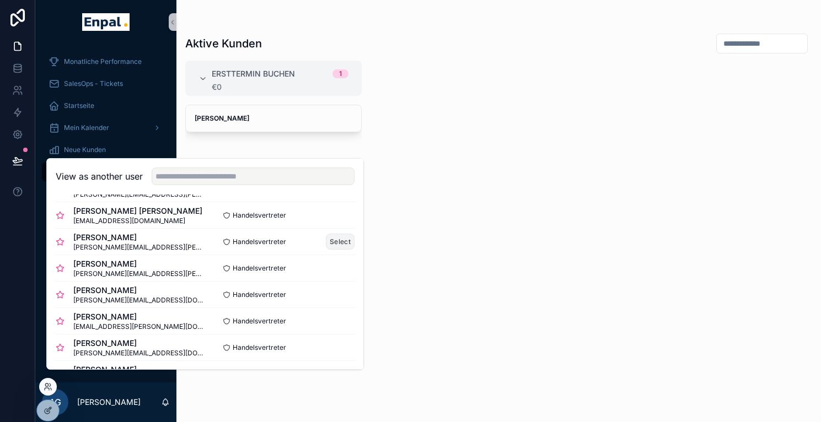 This screenshot has height=422, width=821. I want to click on div: scrollable content, so click(106, 197).